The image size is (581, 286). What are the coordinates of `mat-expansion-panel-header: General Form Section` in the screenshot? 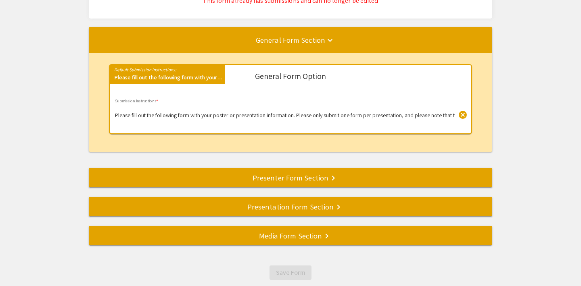 It's located at (290, 40).